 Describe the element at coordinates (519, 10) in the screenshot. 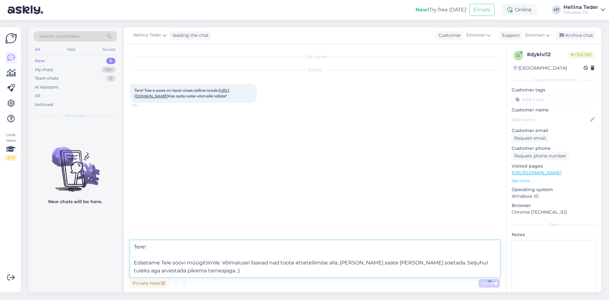

I see `div: Online` at that location.